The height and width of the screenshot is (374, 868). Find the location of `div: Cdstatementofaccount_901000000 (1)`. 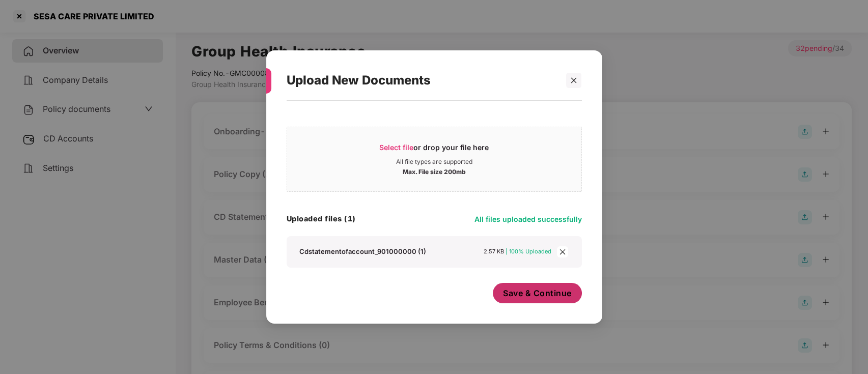

div: Cdstatementofaccount_901000000 (1) is located at coordinates (363, 251).